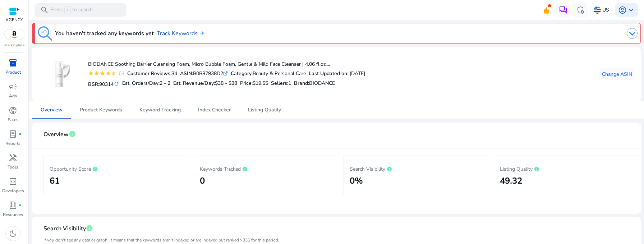  Describe the element at coordinates (204, 73) in the screenshot. I see `div: B0B87938D2` at that location.